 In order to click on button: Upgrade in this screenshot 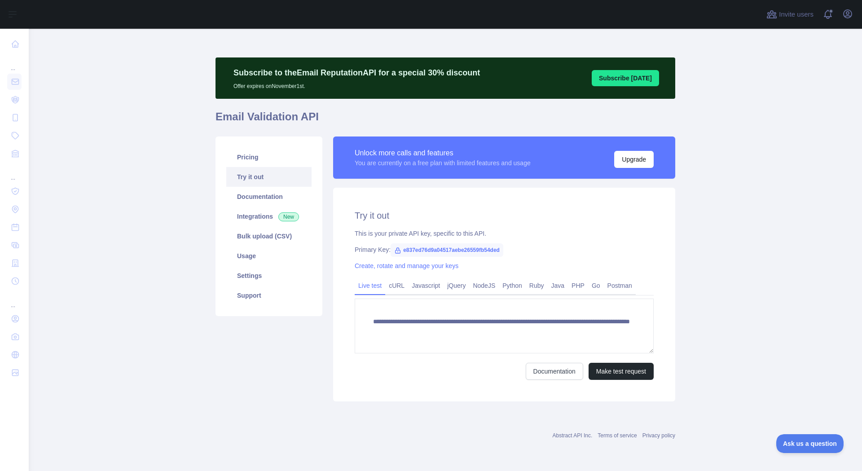, I will do `click(634, 159)`.